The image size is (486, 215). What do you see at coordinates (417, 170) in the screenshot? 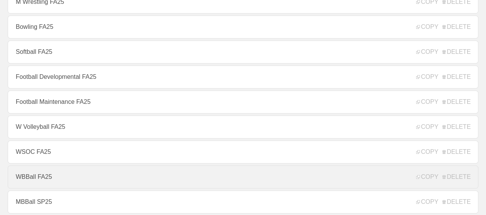
I see `div: Chat Widget` at bounding box center [417, 170].